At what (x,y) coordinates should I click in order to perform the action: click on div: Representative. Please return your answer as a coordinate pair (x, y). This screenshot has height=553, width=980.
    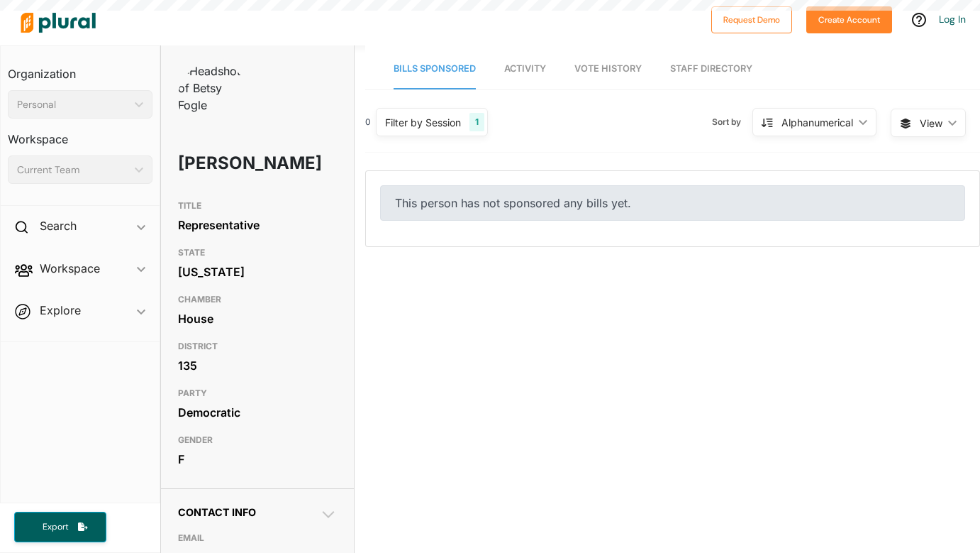
    Looking at the image, I should click on (258, 225).